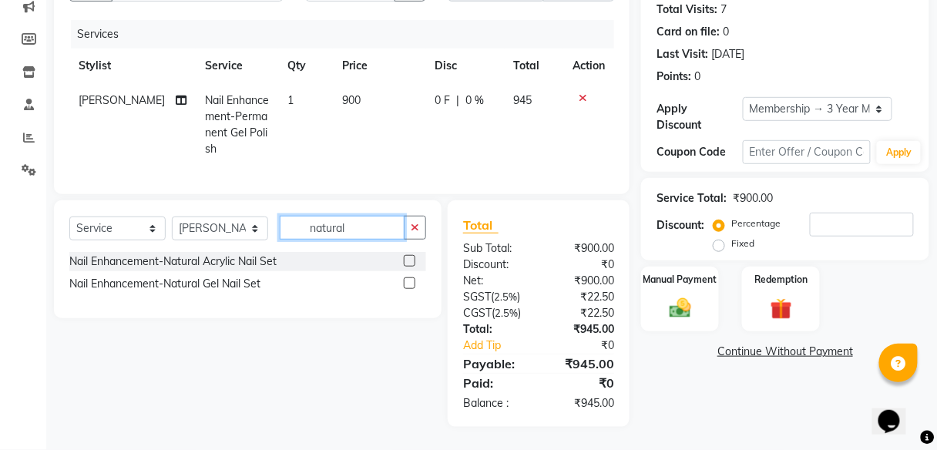 Image resolution: width=937 pixels, height=450 pixels. Describe the element at coordinates (691, 198) in the screenshot. I see `div: Service Total:` at that location.